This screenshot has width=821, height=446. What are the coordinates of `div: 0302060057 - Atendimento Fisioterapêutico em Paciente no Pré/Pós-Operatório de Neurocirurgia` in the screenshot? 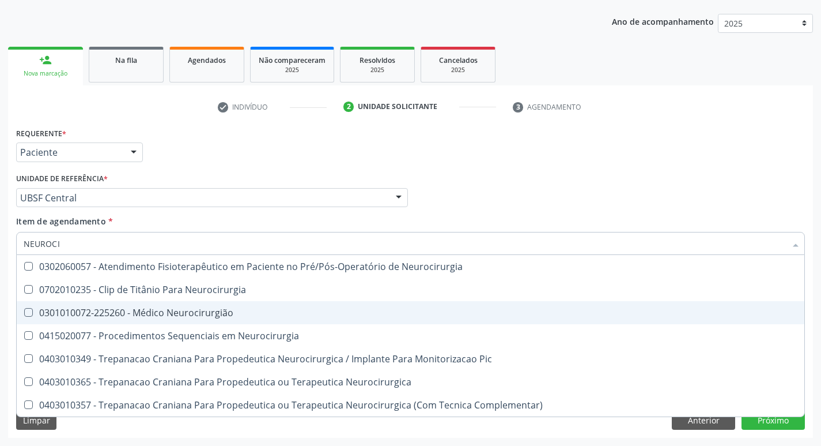 It's located at (410, 266).